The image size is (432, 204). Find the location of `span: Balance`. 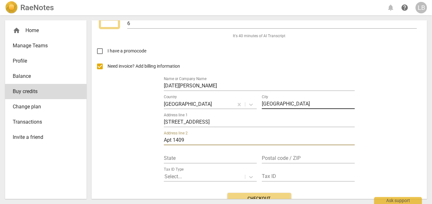

span: Balance is located at coordinates (43, 76).